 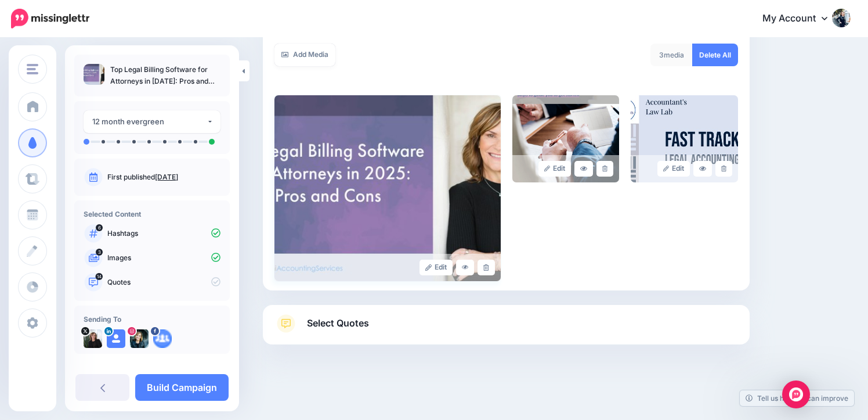 What do you see at coordinates (32, 69) in the screenshot?
I see `img: menu.png` at bounding box center [32, 69].